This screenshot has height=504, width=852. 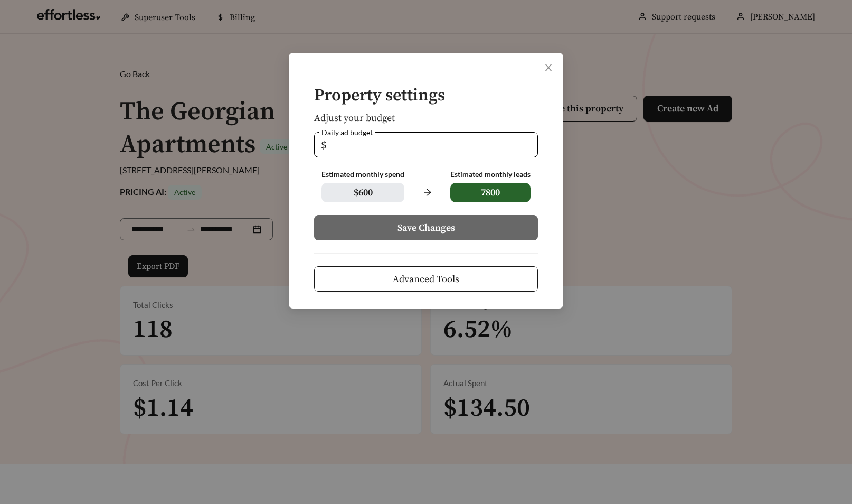 What do you see at coordinates (490, 174) in the screenshot?
I see `div: Estimated monthly leads` at bounding box center [490, 174].